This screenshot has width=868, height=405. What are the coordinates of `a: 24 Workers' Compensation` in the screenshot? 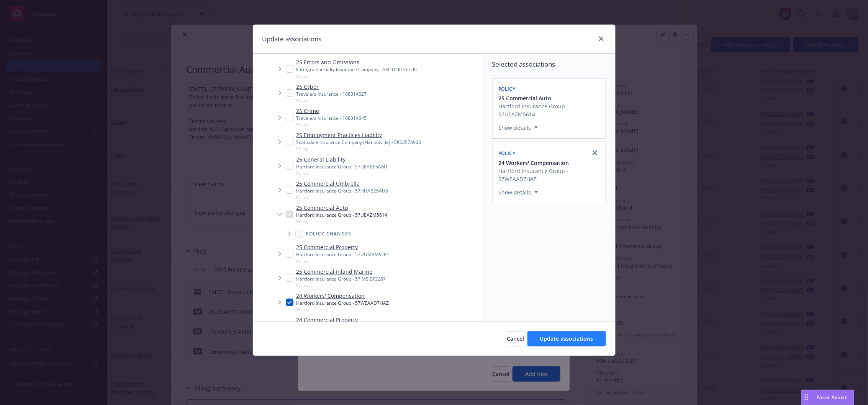 It's located at (343, 296).